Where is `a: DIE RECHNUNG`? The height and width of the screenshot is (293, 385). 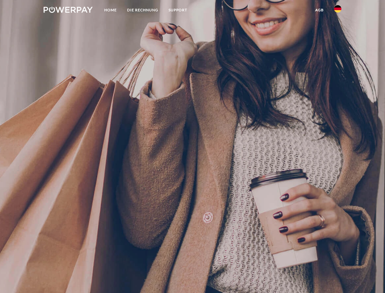
a: DIE RECHNUNG is located at coordinates (143, 10).